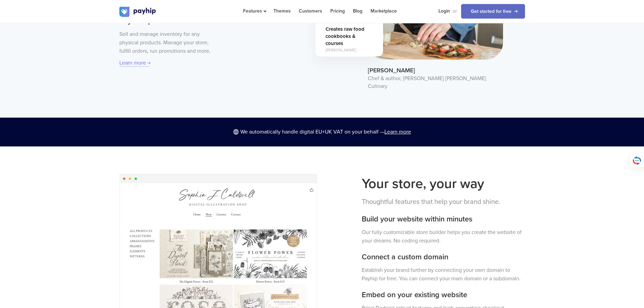  What do you see at coordinates (443, 220) in the screenshot?
I see `h3: Build your website within minutes` at bounding box center [443, 220].